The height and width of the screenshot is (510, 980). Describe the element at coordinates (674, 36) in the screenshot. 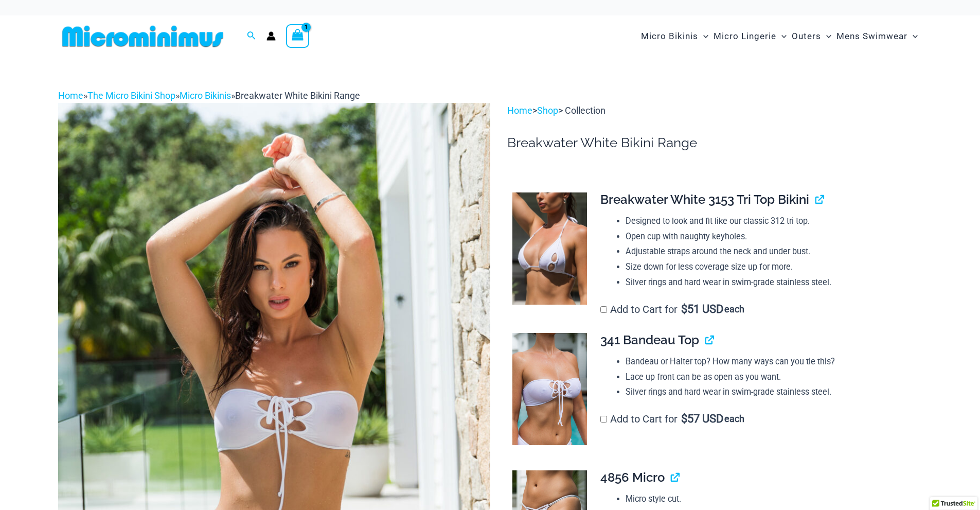

I see `a: Micro BikinisMenu ToggleMenu Toggle` at that location.